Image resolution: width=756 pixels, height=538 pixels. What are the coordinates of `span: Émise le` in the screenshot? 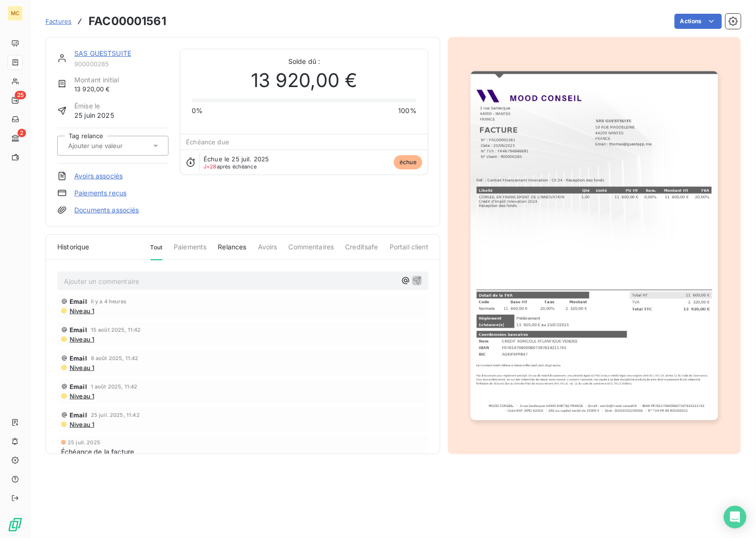 It's located at (94, 106).